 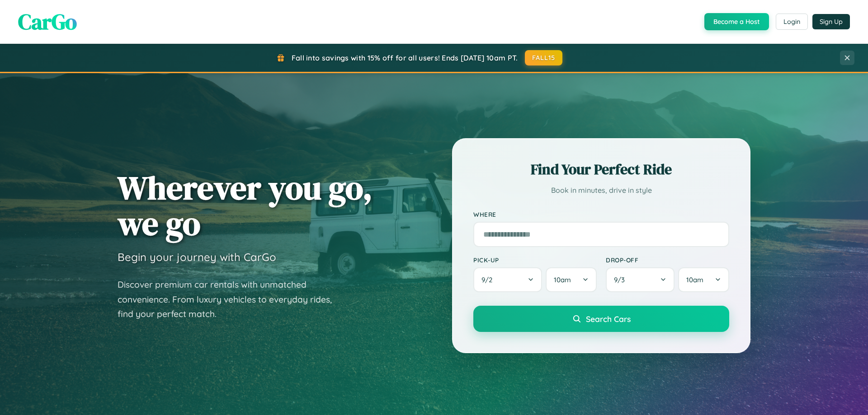 What do you see at coordinates (622, 280) in the screenshot?
I see `span: 9 / 3` at bounding box center [622, 280].